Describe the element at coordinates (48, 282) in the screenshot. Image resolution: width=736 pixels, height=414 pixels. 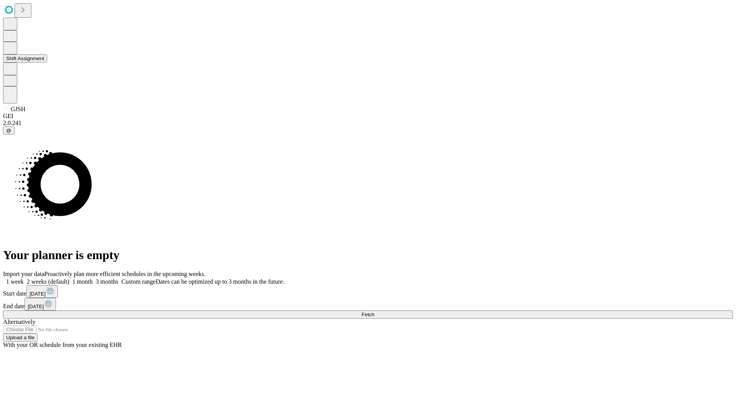
I see `span: 2 weeks (default)` at that location.